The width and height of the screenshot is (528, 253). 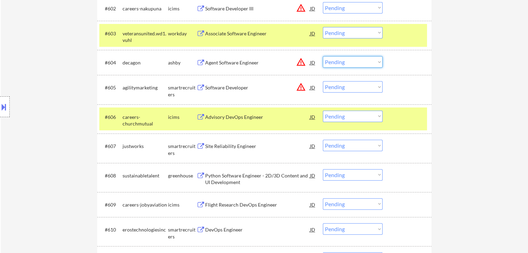 I want to click on div: ashby, so click(x=182, y=63).